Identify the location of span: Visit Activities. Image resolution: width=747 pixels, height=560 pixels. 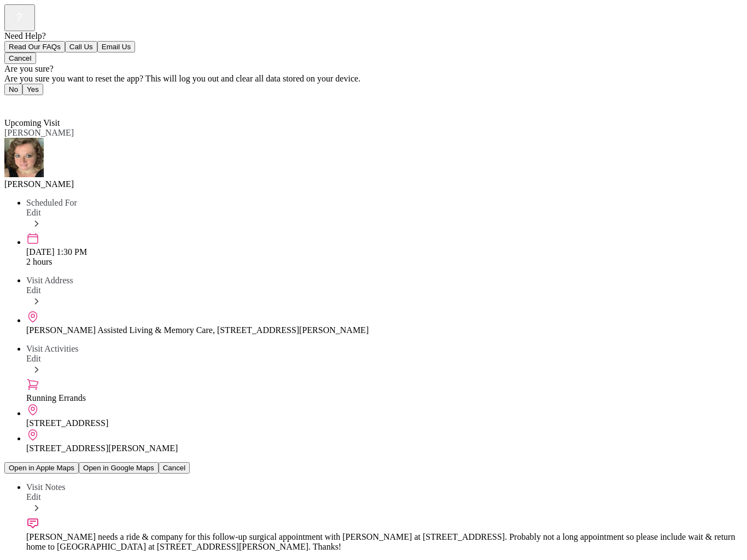
(52, 348).